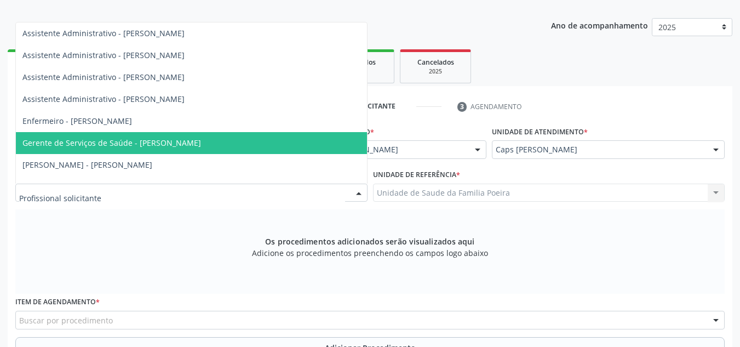 The width and height of the screenshot is (740, 347). Describe the element at coordinates (435, 62) in the screenshot. I see `span: Cancelados` at that location.